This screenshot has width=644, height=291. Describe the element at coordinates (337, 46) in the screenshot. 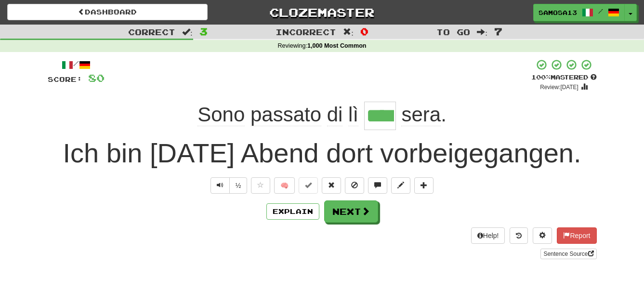

I see `strong: 1,000 Most Common` at that location.